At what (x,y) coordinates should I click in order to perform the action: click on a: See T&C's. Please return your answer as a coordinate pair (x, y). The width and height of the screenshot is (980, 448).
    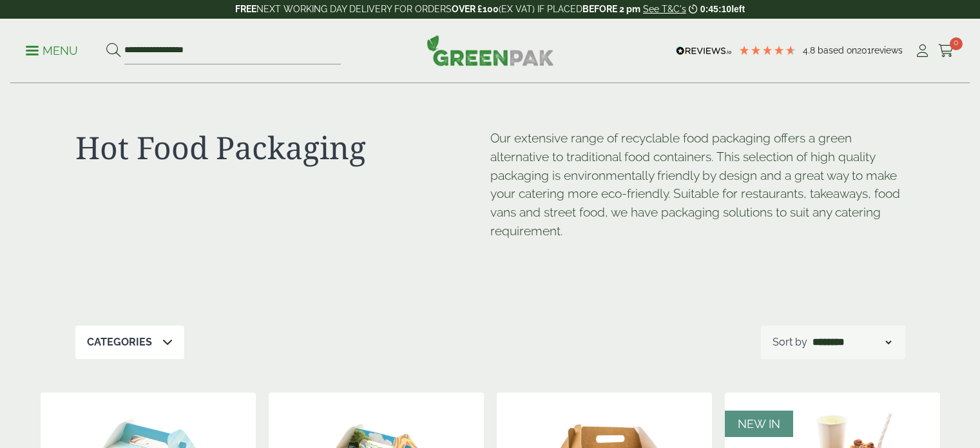
    Looking at the image, I should click on (664, 9).